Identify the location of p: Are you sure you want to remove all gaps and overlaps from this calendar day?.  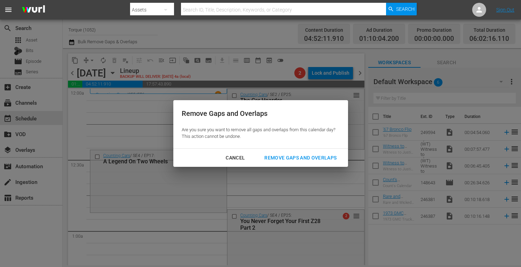
(259, 130).